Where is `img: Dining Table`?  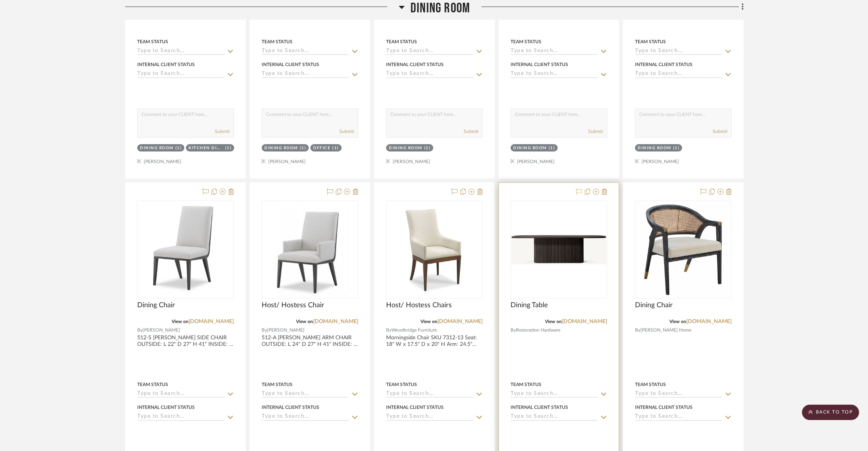
img: Dining Table is located at coordinates (559, 250).